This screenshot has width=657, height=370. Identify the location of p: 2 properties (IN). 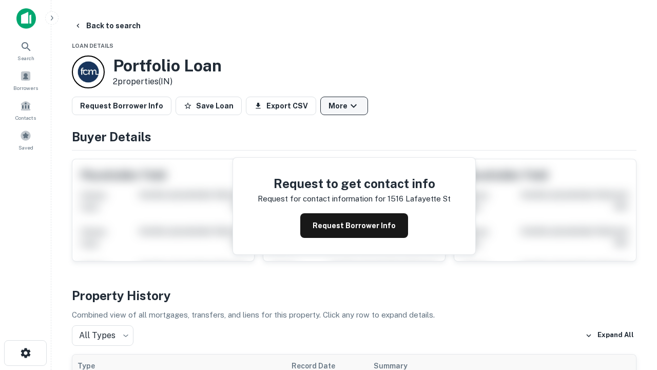
(167, 82).